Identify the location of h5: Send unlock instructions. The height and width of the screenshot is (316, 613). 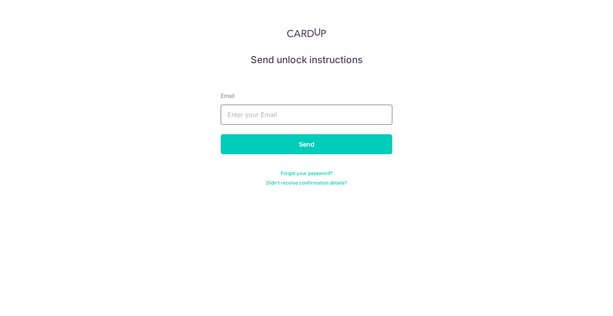
(307, 60).